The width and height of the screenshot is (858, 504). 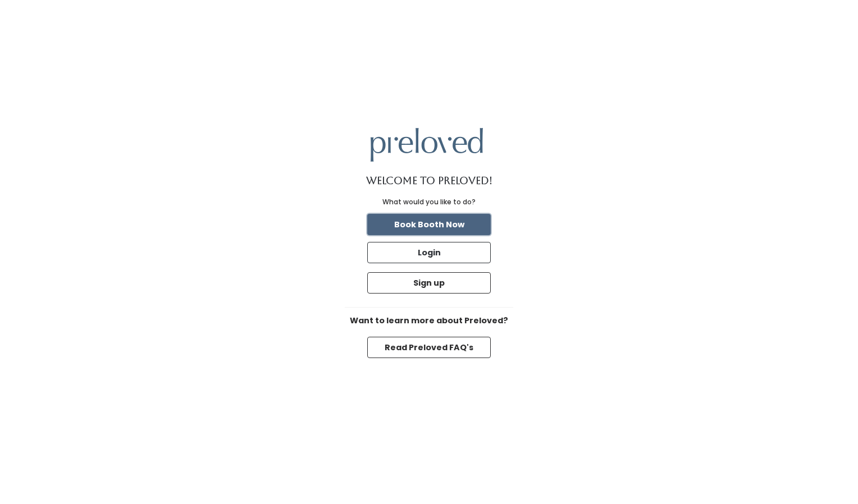 What do you see at coordinates (429, 202) in the screenshot?
I see `div: What would you like to do?` at bounding box center [429, 202].